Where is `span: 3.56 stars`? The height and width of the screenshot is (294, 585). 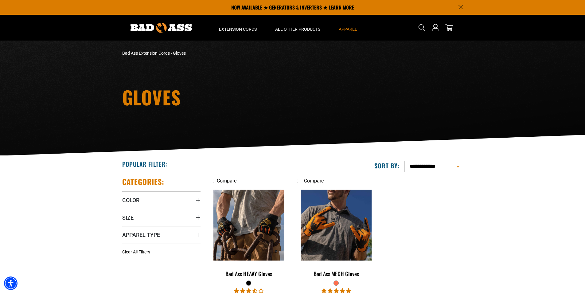 span: 3.56 stars is located at coordinates (249, 291).